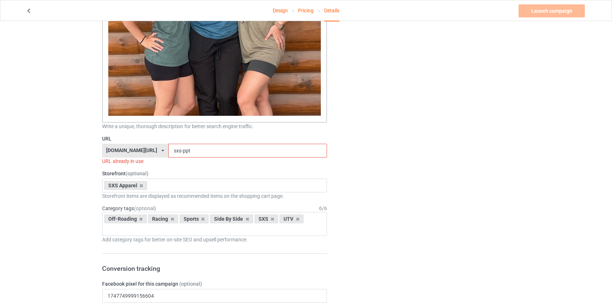 This screenshot has height=306, width=612. Describe the element at coordinates (126, 185) in the screenshot. I see `div: SXS Apparel` at that location.